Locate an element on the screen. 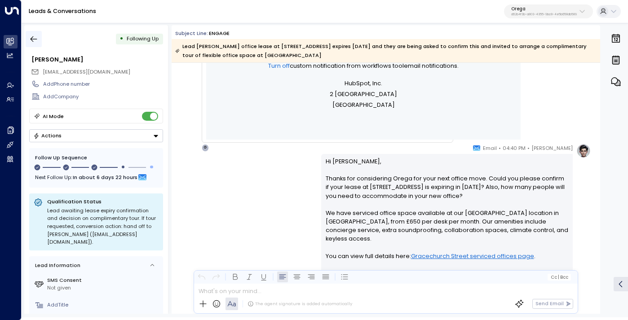  button: Oregad62b4f3b-a803-4355-9bc8-4e5b658db589 is located at coordinates (548, 12).